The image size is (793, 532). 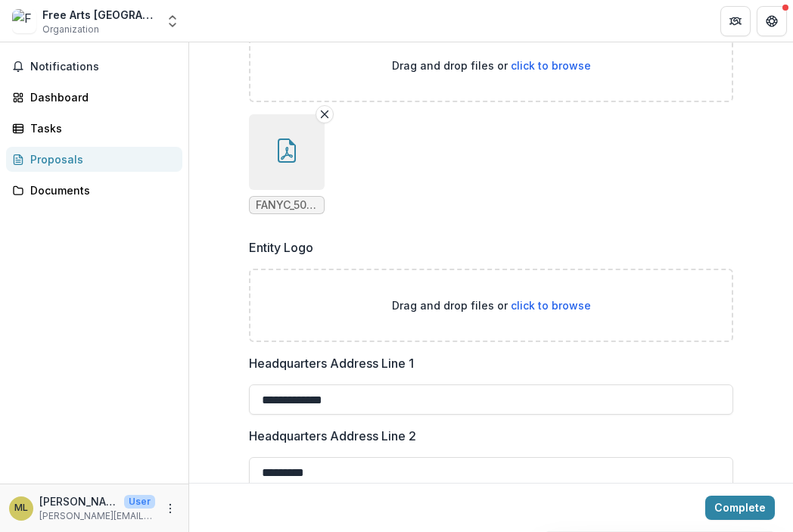 What do you see at coordinates (172, 21) in the screenshot?
I see `button: Open entity switcher` at bounding box center [172, 21].